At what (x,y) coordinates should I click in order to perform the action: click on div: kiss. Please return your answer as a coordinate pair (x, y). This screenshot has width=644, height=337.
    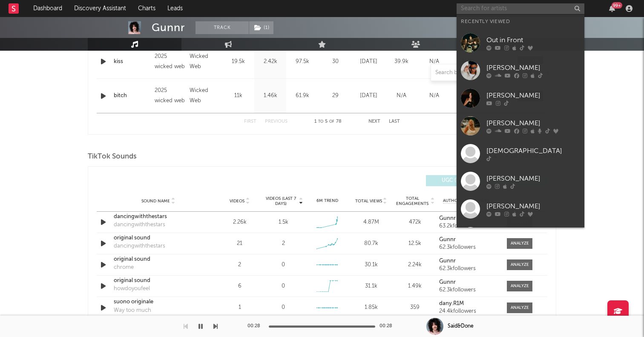
    Looking at the image, I should click on (132, 62).